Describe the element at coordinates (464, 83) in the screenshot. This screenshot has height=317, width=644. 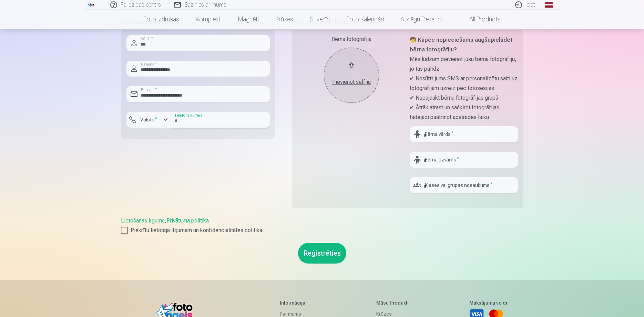
I see `p: ✔ Nosūtīt jums SMS ar personalizētu saiti uz fotogrāfijām uzreiz pēc fotosesijas` at that location.